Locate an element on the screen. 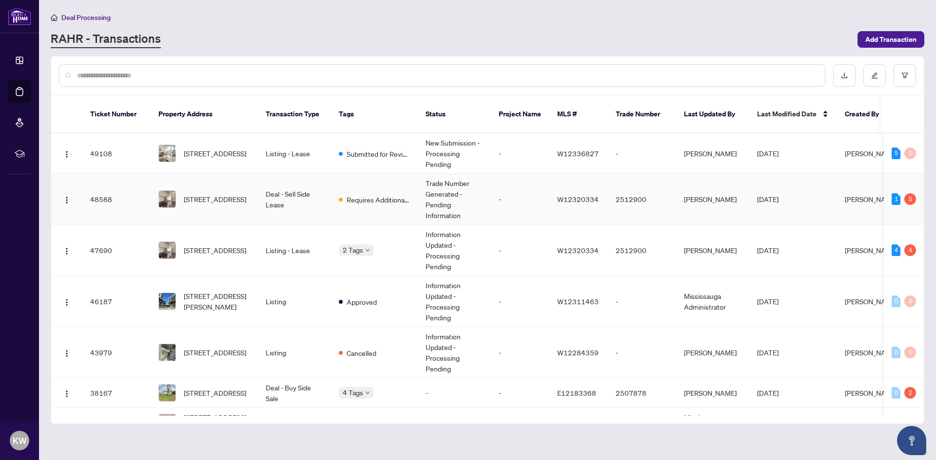  th: Status is located at coordinates (454, 115).